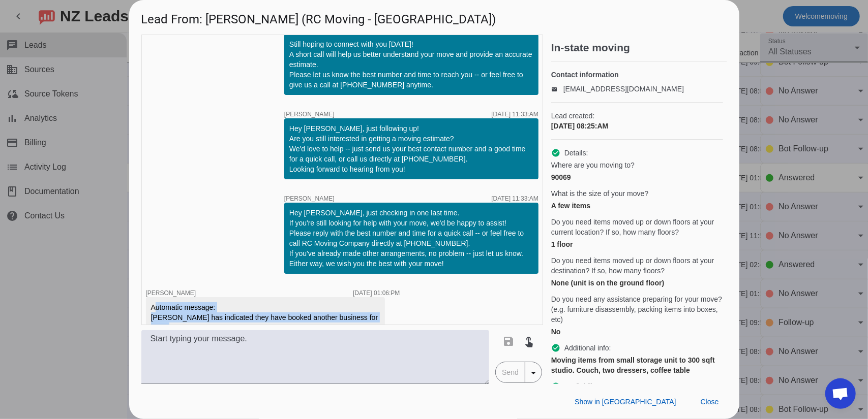 This screenshot has height=419, width=868. I want to click on div: Moving items from small storage unit to 300 sqft studio. Couch, two dressers, coffee table, so click(637, 365).